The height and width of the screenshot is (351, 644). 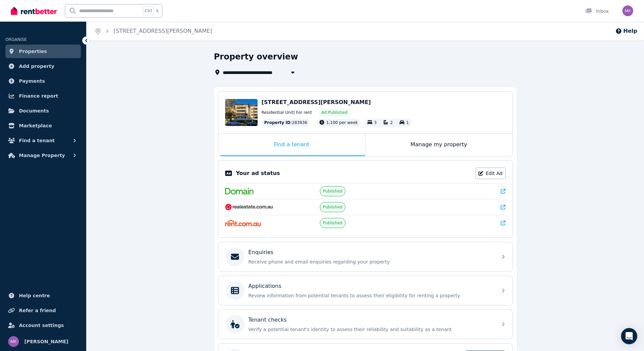 I want to click on div: Open Intercom Messenger, so click(x=629, y=336).